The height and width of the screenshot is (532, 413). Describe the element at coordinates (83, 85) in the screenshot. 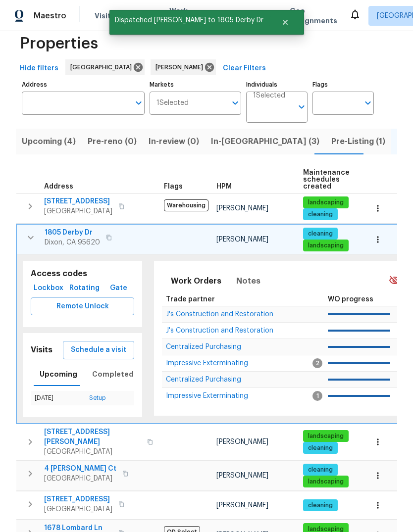

I see `label: Address` at that location.